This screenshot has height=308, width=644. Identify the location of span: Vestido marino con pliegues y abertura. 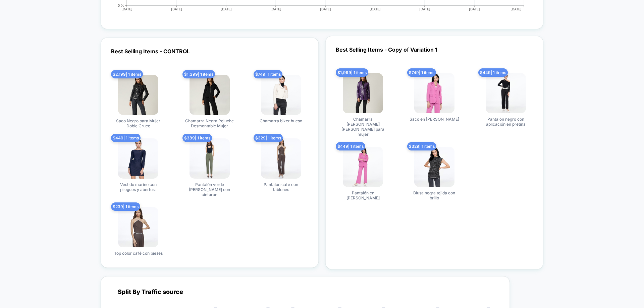
(138, 187).